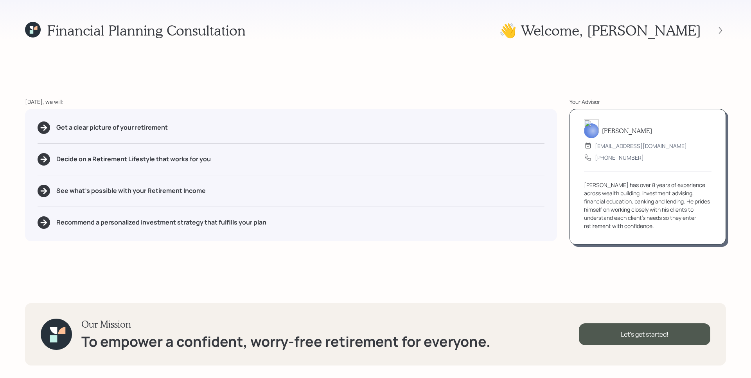 This screenshot has height=378, width=751. I want to click on h5: See what's possible with your Retirement Income, so click(131, 191).